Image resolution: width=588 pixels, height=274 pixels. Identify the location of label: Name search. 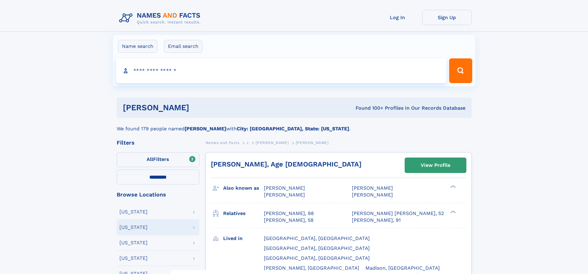
(138, 46).